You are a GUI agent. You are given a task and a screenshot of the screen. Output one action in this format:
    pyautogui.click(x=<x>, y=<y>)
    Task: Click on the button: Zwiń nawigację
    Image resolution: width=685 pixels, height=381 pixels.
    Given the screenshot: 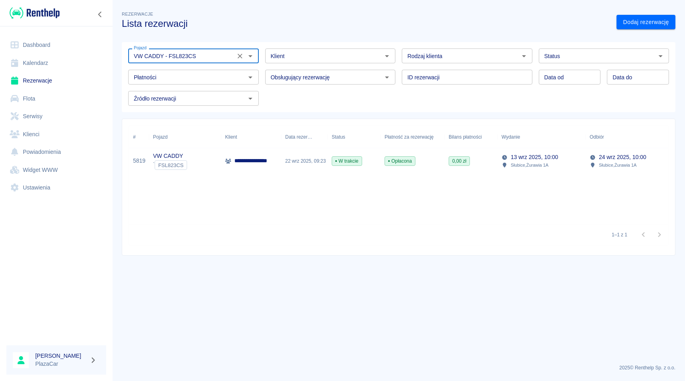 What is the action you would take?
    pyautogui.click(x=100, y=14)
    